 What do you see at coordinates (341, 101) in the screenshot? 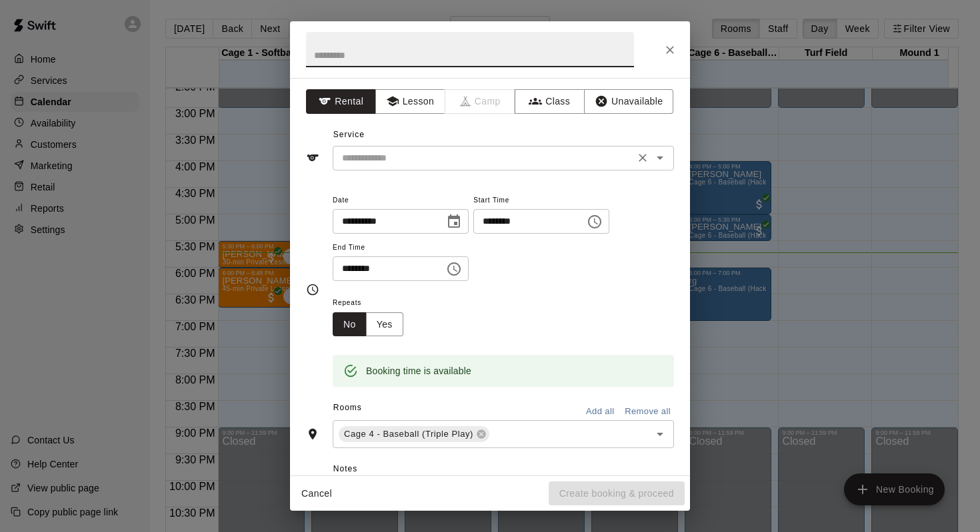
I see `button: Rental` at bounding box center [341, 101].